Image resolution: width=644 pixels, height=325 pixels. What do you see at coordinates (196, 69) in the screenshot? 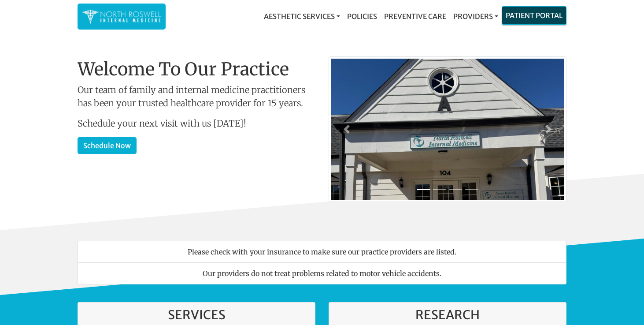
I see `h1: Welcome To Our Practice` at bounding box center [196, 69].